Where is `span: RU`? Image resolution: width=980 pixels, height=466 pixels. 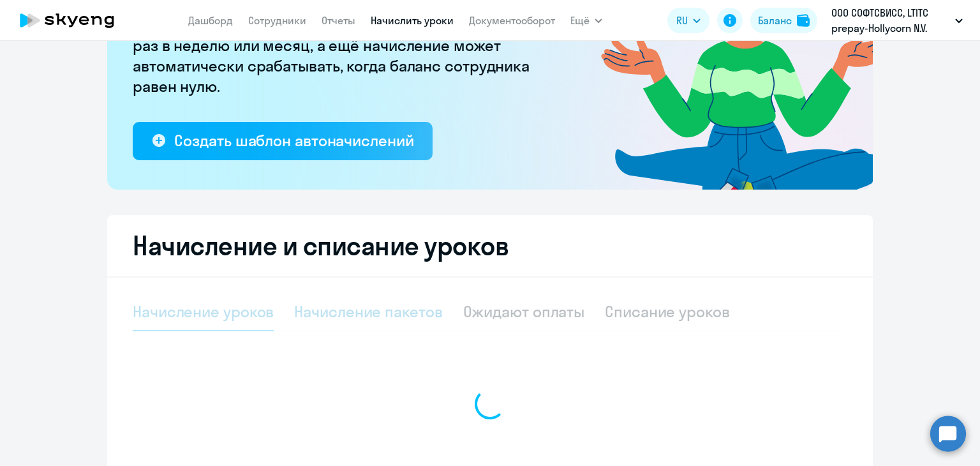 span: RU is located at coordinates (682, 20).